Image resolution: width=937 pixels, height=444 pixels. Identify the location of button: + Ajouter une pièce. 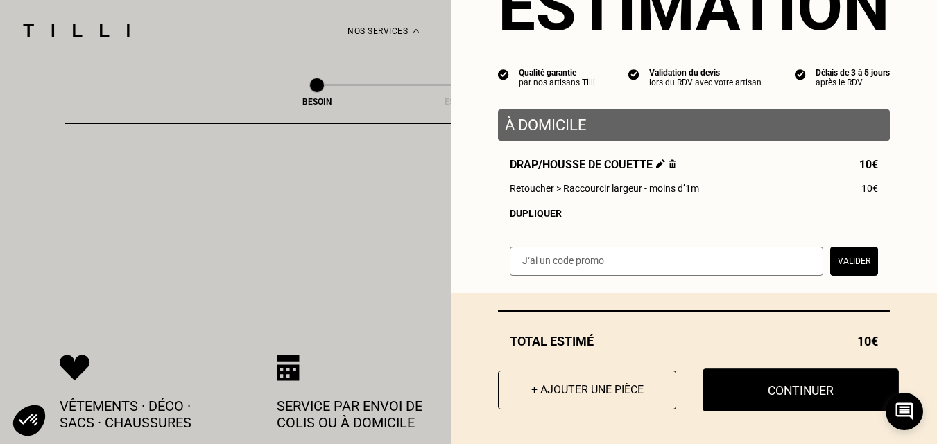
(587, 390).